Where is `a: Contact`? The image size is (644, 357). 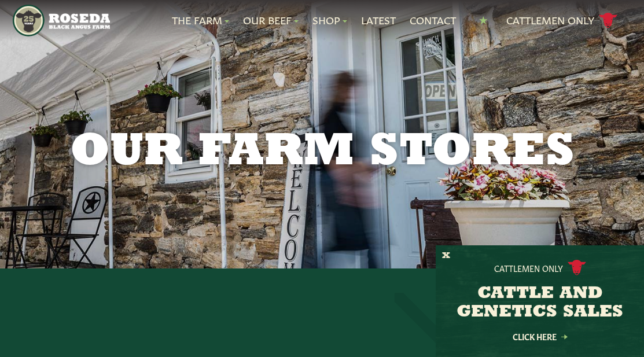
a: Contact is located at coordinates (433, 21).